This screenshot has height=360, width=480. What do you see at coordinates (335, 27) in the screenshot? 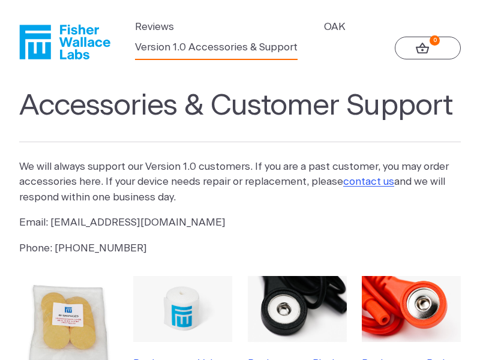
I see `a: OAK` at bounding box center [335, 27].